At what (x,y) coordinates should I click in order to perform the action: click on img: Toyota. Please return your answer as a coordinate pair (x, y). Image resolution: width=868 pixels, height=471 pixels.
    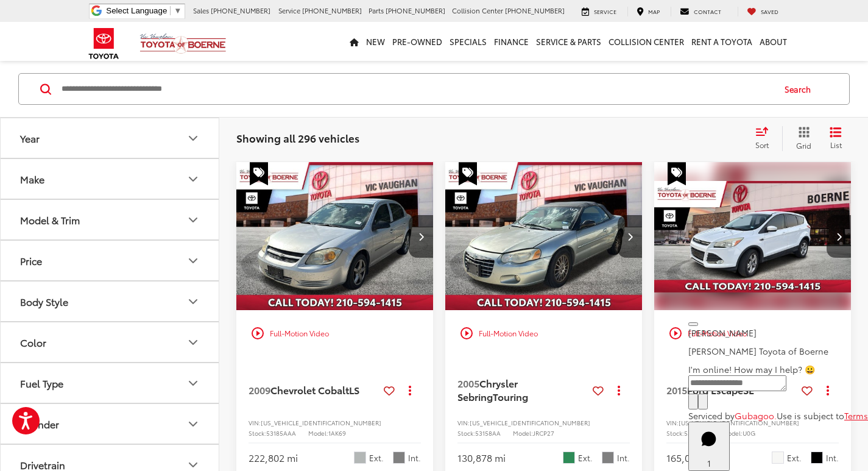
    Looking at the image, I should click on (104, 43).